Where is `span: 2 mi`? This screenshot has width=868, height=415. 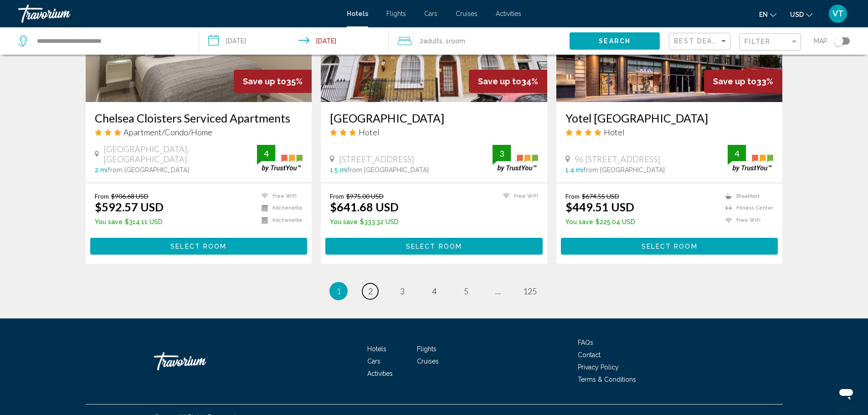 span: 2 mi is located at coordinates (101, 170).